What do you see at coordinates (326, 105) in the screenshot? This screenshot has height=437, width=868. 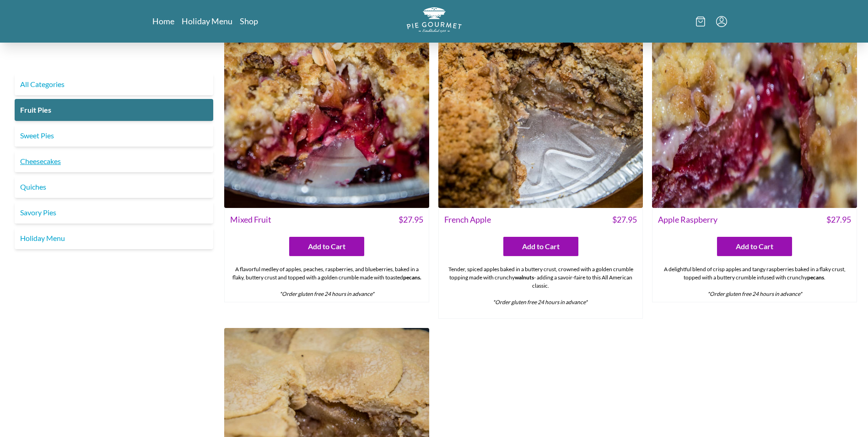 I see `img: Mixed Fruit` at bounding box center [326, 105].